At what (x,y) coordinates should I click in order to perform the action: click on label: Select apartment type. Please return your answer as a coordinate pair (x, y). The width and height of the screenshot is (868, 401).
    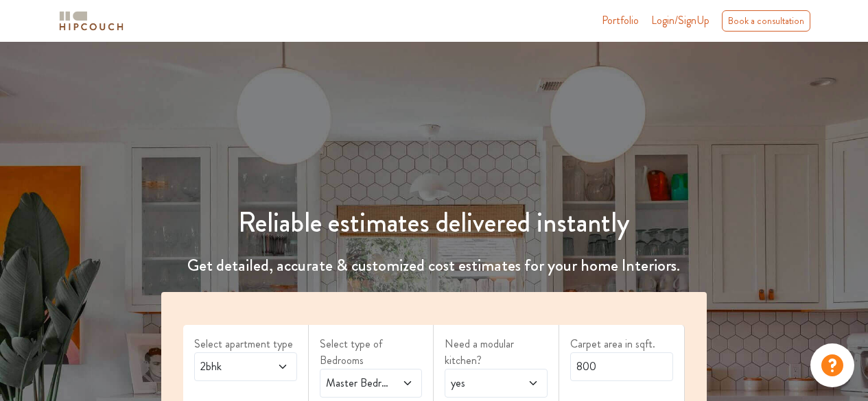
    Looking at the image, I should click on (246, 344).